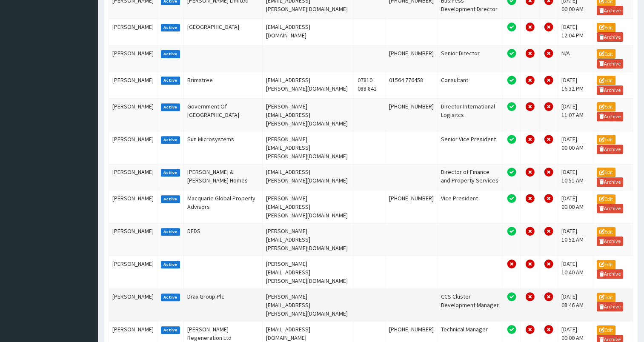  Describe the element at coordinates (411, 85) in the screenshot. I see `td: 01564 776458` at that location.